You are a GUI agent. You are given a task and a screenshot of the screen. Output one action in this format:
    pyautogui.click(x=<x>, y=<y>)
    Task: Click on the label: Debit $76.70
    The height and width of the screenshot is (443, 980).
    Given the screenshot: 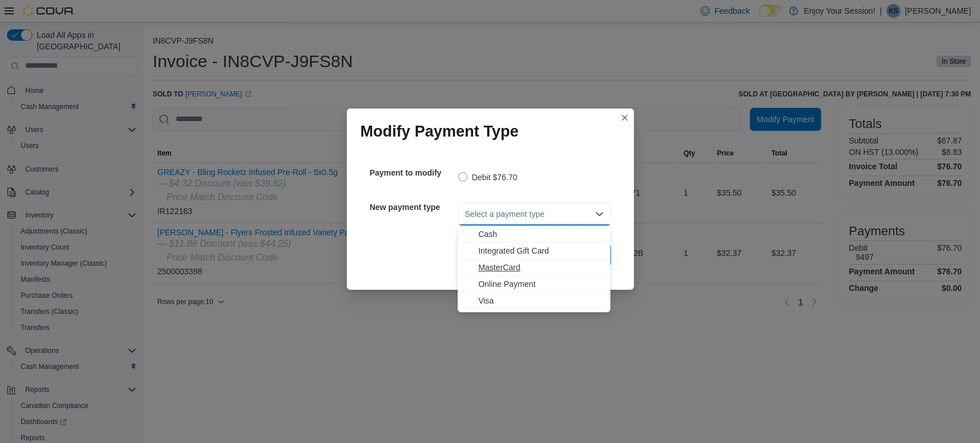 What is the action you would take?
    pyautogui.click(x=487, y=177)
    